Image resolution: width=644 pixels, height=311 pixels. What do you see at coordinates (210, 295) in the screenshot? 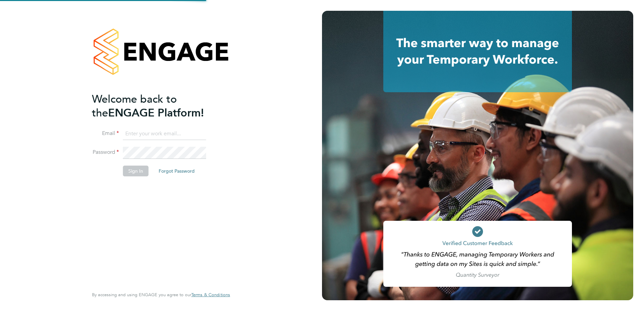
I see `a: Terms & Conditions` at bounding box center [210, 295].